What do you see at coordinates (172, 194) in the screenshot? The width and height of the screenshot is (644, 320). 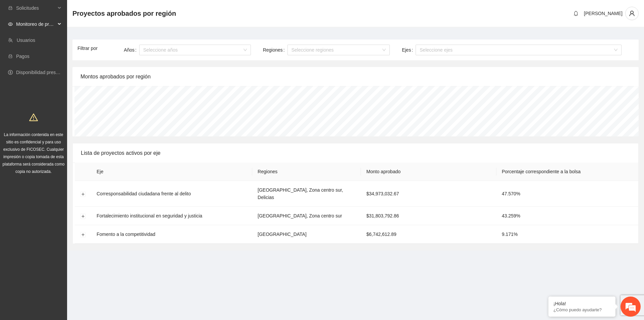 I see `td: Corresponsabilidad ciudadana frente al delito` at bounding box center [172, 194].